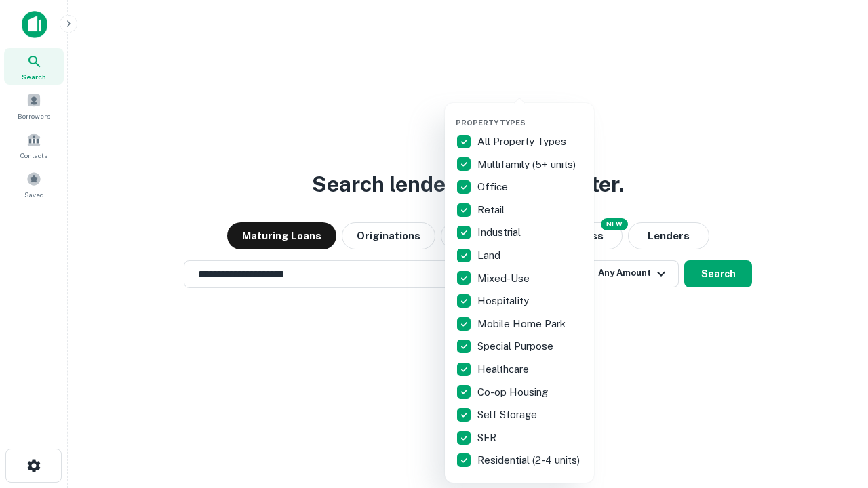  What do you see at coordinates (504, 279) in the screenshot?
I see `p: Mixed-Use` at bounding box center [504, 279].